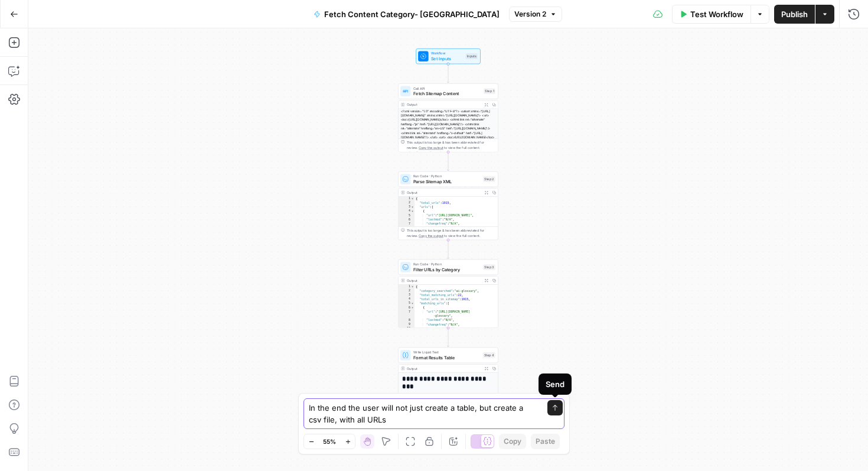 Image resolution: width=868 pixels, height=471 pixels. What do you see at coordinates (472, 56) in the screenshot?
I see `div: Inputs` at bounding box center [472, 56].